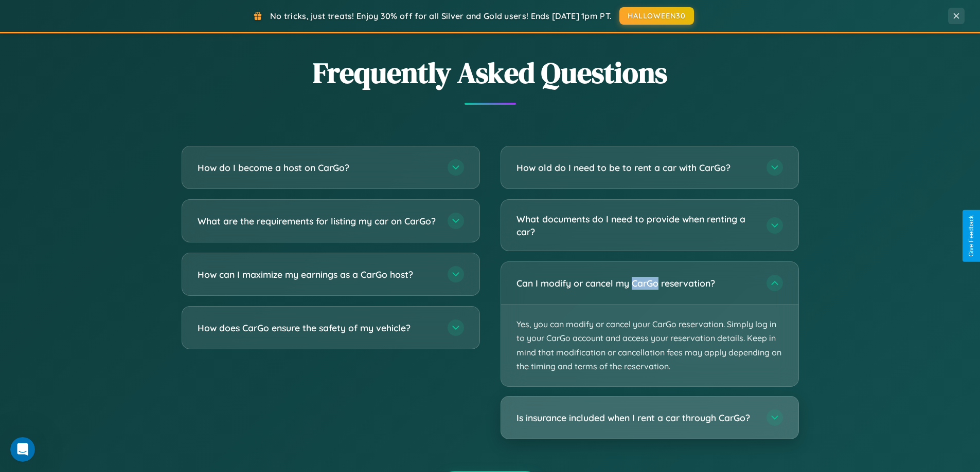 The width and height of the screenshot is (980, 472). Describe the element at coordinates (490, 73) in the screenshot. I see `h2: Frequently Asked Questions` at that location.